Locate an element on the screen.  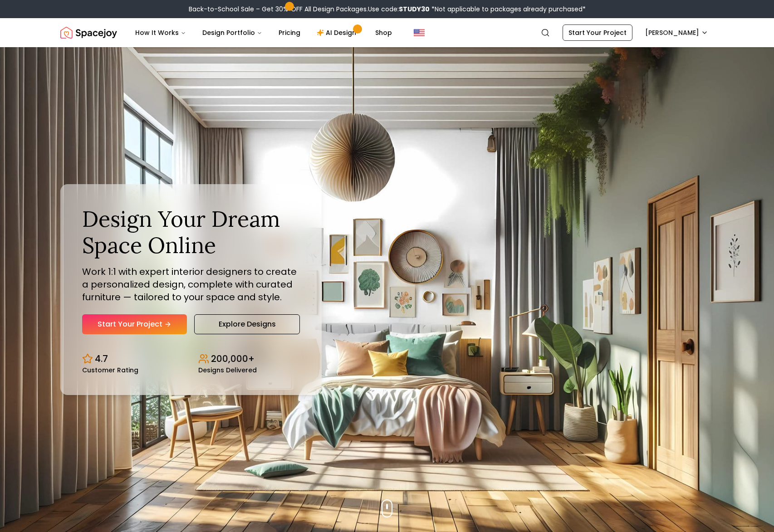
a: AI Design is located at coordinates (338, 33).